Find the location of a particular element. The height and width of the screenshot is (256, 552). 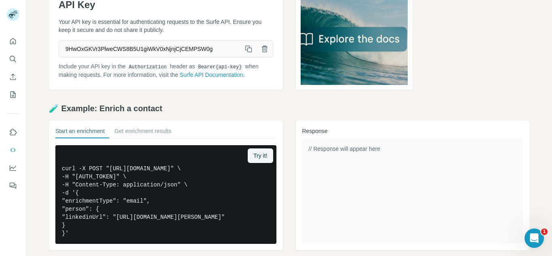

a: Surfe API Documentation is located at coordinates (211, 75).